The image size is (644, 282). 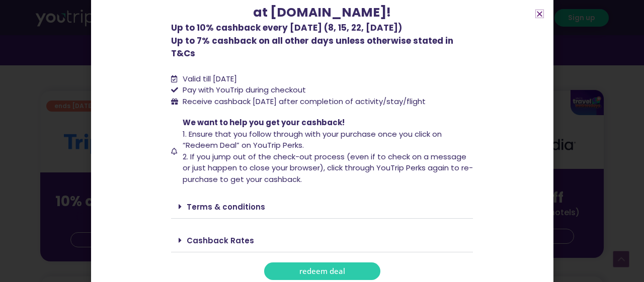 What do you see at coordinates (322, 207) in the screenshot?
I see `div: Terms & conditions` at bounding box center [322, 207].